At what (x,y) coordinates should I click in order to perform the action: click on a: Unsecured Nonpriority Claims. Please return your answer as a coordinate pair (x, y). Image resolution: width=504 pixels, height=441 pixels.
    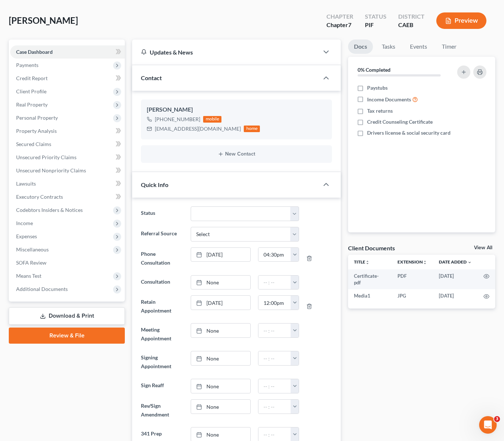
    Looking at the image, I should click on (67, 170).